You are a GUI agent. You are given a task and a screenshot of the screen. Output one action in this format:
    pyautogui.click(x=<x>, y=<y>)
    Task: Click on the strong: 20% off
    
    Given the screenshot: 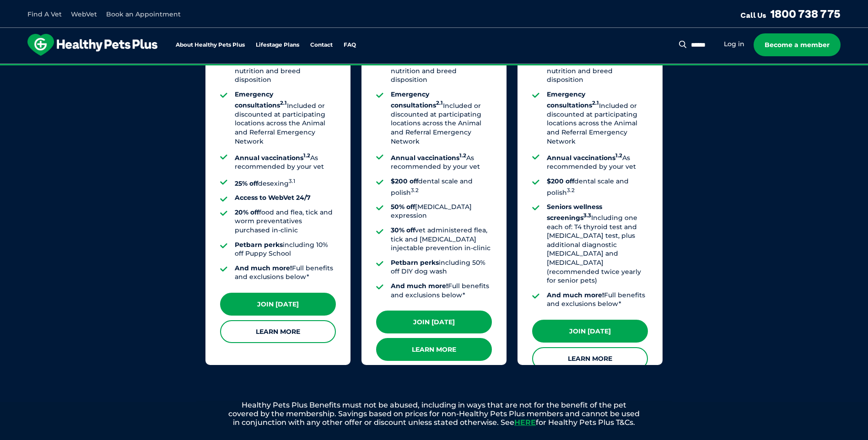 What is the action you would take?
    pyautogui.click(x=246, y=212)
    